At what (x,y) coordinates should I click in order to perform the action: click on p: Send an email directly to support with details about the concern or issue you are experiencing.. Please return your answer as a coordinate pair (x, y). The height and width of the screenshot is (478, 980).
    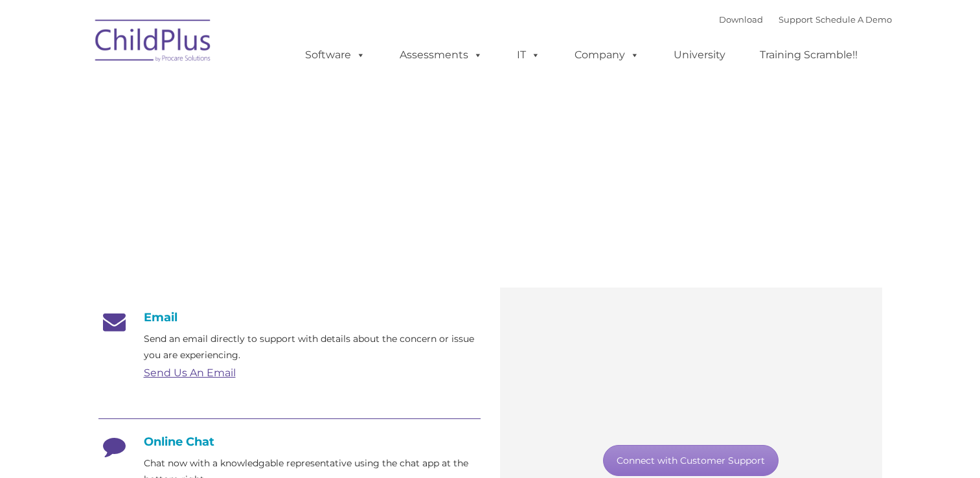
    Looking at the image, I should click on (312, 347).